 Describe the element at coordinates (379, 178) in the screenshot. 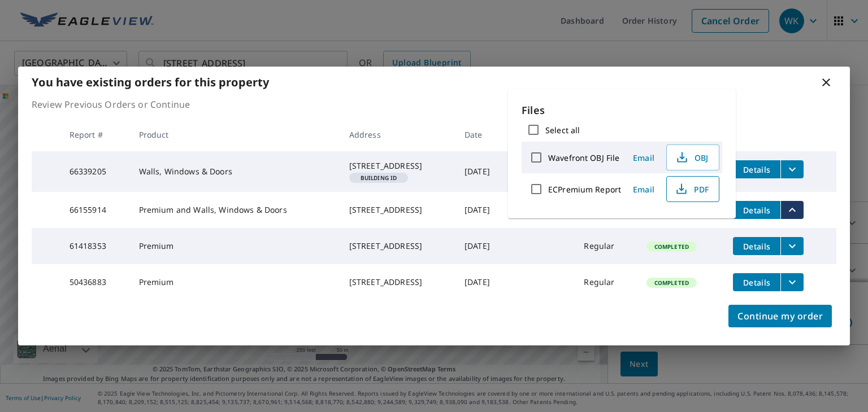

I see `em: Building ID` at that location.